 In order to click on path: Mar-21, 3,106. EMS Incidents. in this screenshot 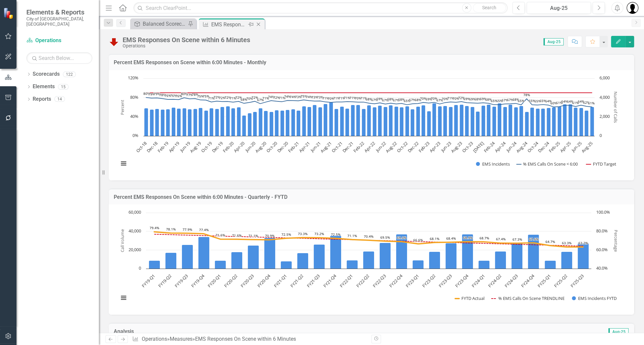, I will do `click(304, 121)`.